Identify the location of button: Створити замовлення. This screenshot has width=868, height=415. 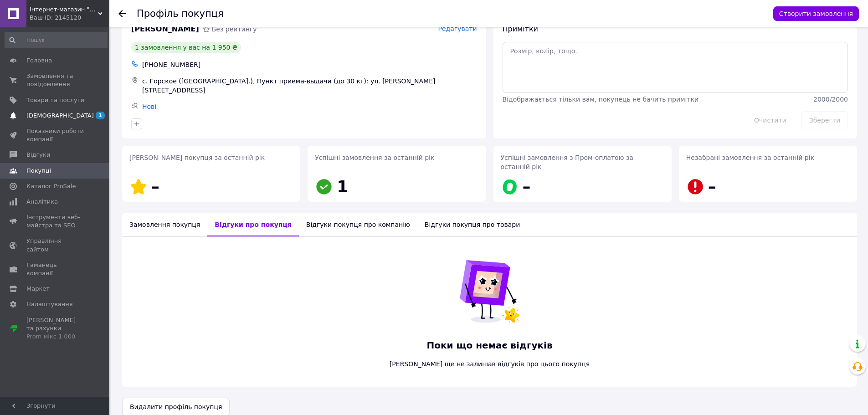
(816, 14).